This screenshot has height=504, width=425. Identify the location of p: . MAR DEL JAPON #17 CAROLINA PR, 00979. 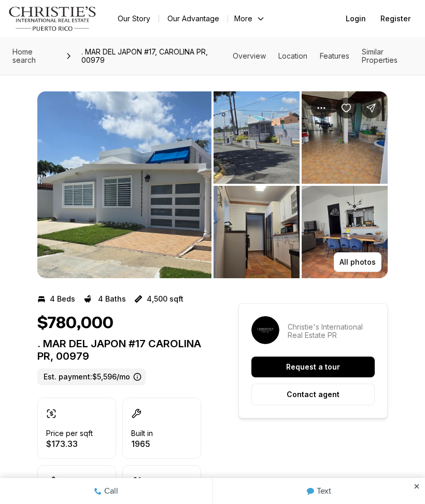
(119, 350).